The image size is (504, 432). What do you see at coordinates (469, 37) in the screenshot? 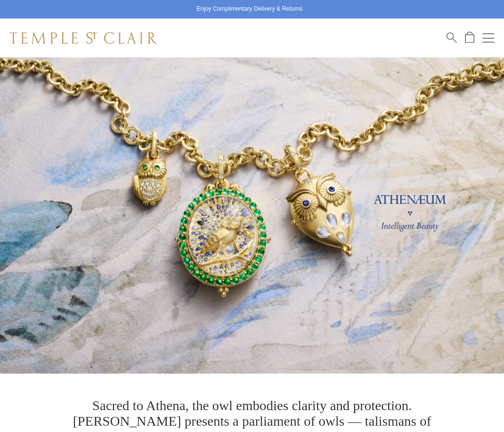
I see `a: Open Shopping Bag` at bounding box center [469, 37].